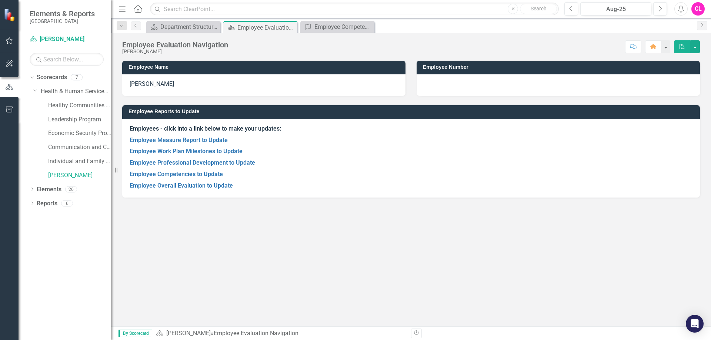  What do you see at coordinates (135, 334) in the screenshot?
I see `span: By Scorecard` at bounding box center [135, 334].